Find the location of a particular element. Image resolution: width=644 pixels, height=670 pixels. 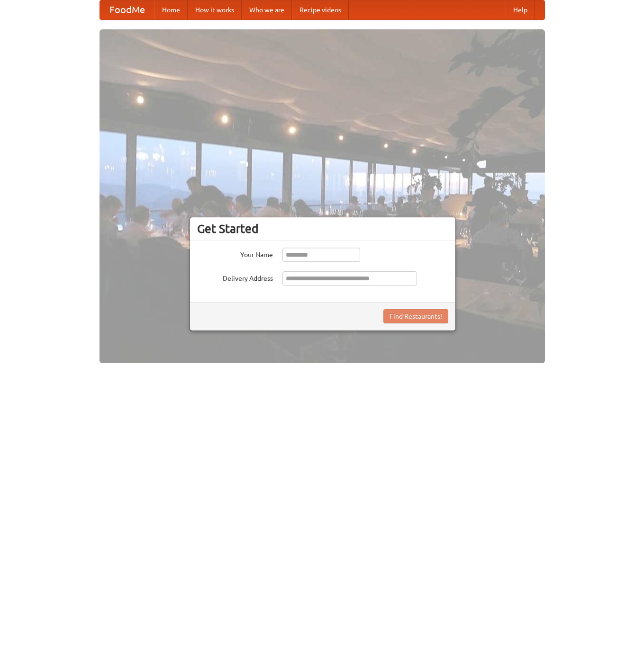

a: FoodMe is located at coordinates (127, 10).